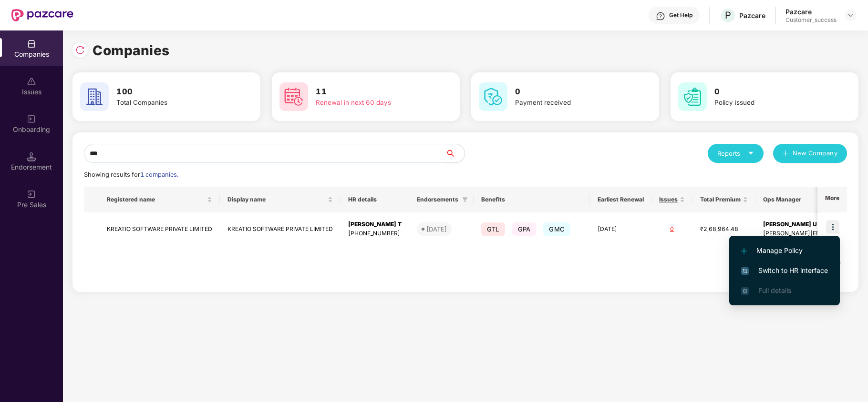 The width and height of the screenshot is (868, 402). Describe the element at coordinates (851, 15) in the screenshot. I see `img: svg+xml;base64,PHN2ZyBpZD0iRHJvcGRvd24tMzJ4MzIiIHhtbG5zPSJodHRwOi8vd3d3LnczLm9yZy8yMDAwL3N2ZyIgd2...` at that location.